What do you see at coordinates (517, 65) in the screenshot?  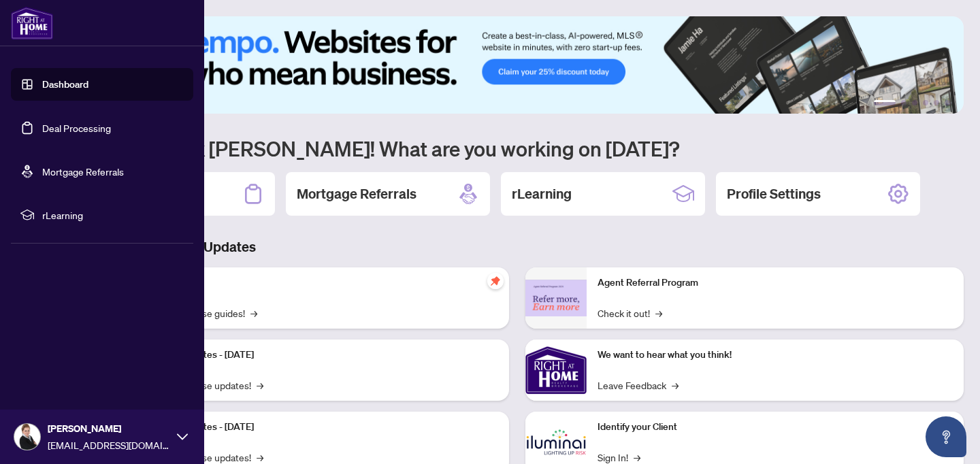 I see `img: Slide 0` at bounding box center [517, 65].